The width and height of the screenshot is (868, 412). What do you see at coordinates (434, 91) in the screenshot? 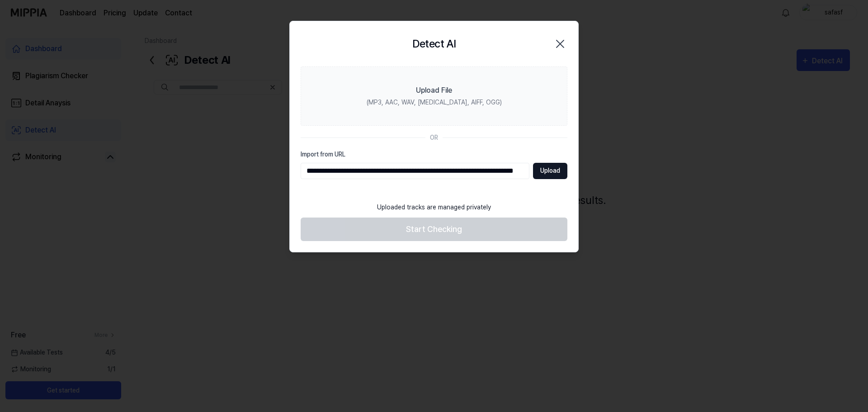
I see `div: Upload File` at bounding box center [434, 91].